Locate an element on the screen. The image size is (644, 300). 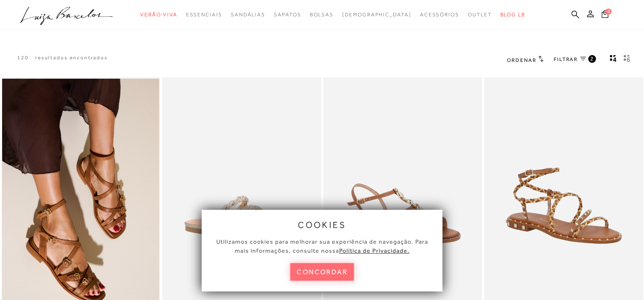
button: concordar is located at coordinates (322, 272).